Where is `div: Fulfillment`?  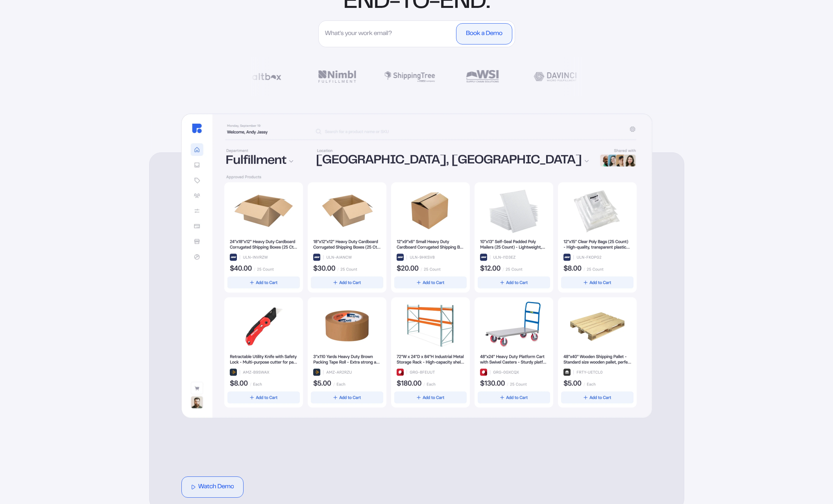
div: Fulfillment is located at coordinates (267, 161).